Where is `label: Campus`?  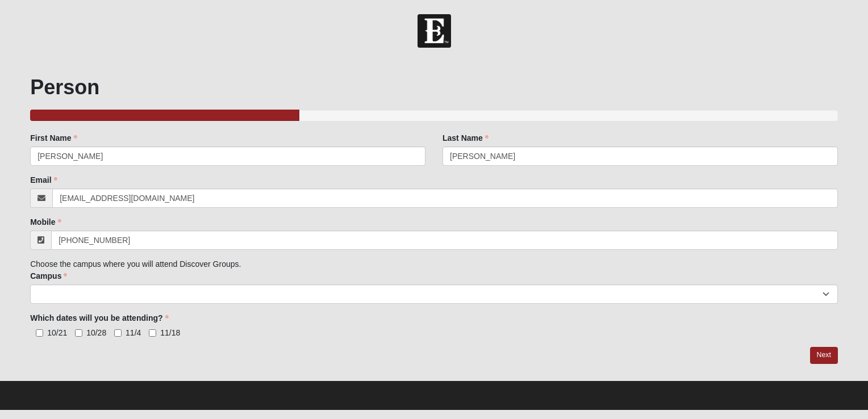 label: Campus is located at coordinates (48, 276).